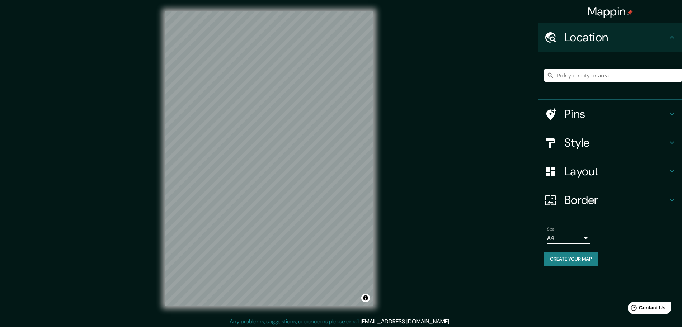  I want to click on h4: Border, so click(616, 200).